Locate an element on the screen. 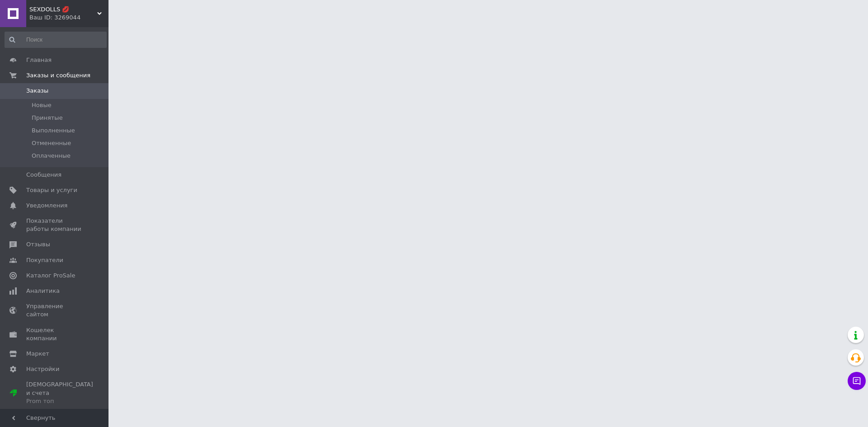 The height and width of the screenshot is (427, 868). span: Показатели работы компании is located at coordinates (55, 225).